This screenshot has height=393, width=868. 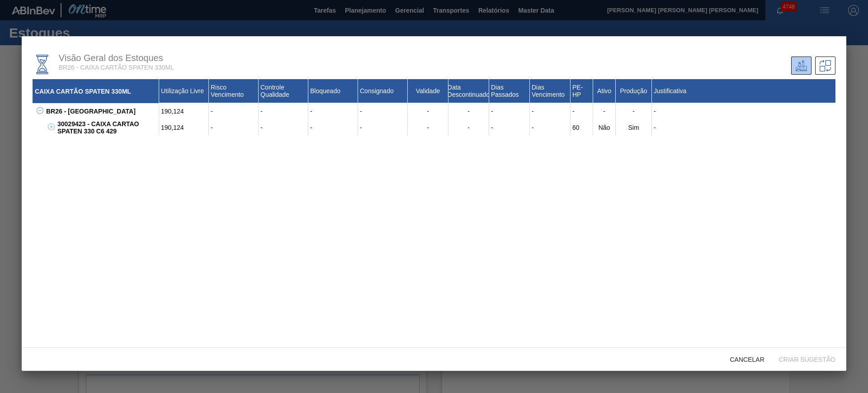 What do you see at coordinates (582, 91) in the screenshot?
I see `div: PE-HP` at bounding box center [582, 91].